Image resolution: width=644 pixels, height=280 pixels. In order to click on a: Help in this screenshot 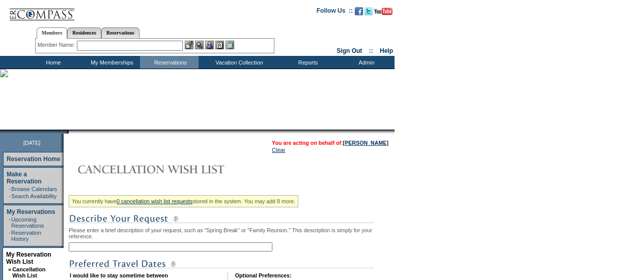, I will do `click(386, 51)`.